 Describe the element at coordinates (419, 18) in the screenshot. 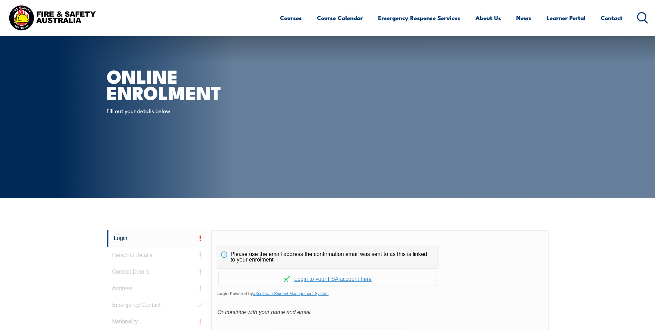

I see `a: Emergency Response Services` at that location.